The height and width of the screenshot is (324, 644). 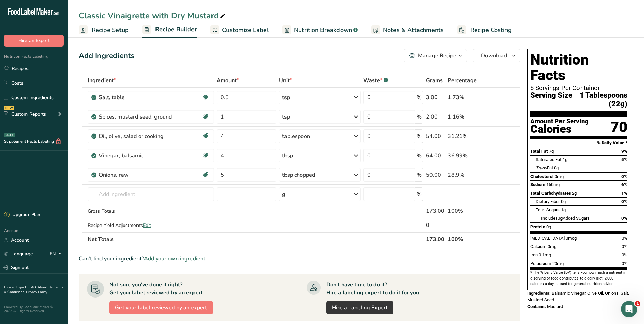 I want to click on a: About Us ., so click(x=46, y=287).